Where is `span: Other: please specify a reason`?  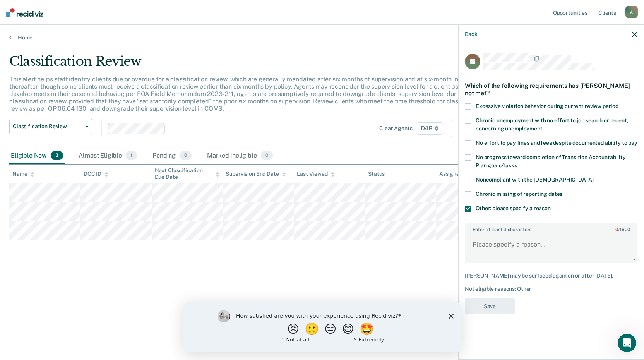 span: Other: please specify a reason is located at coordinates (513, 208).